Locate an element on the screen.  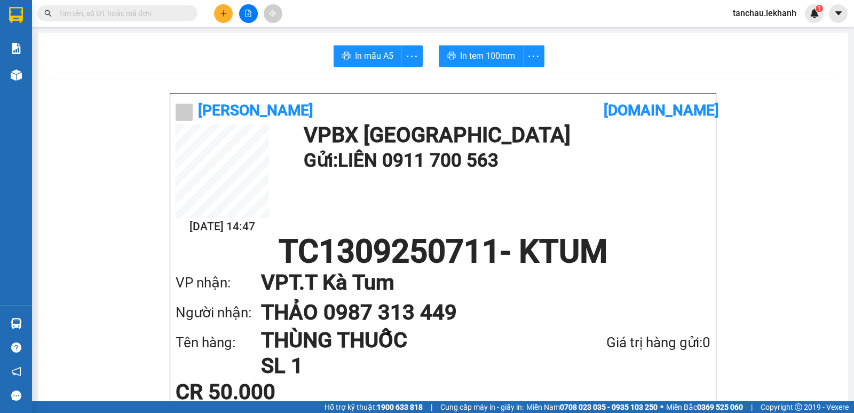
sup: 1 is located at coordinates (820, 9).